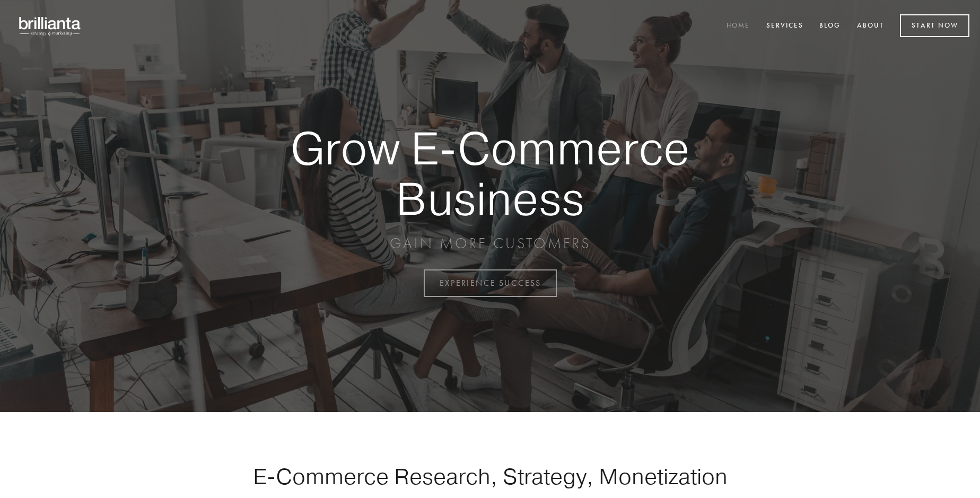 Image resolution: width=980 pixels, height=498 pixels. Describe the element at coordinates (738, 26) in the screenshot. I see `a: Home` at that location.